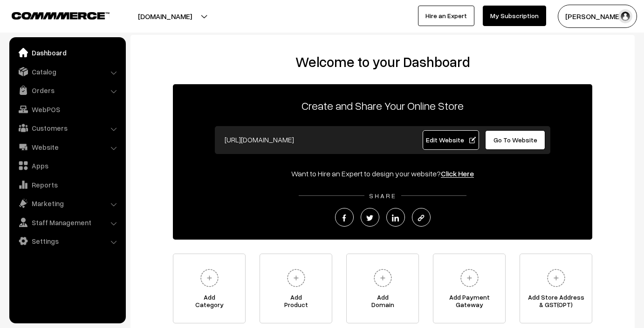 Image resolution: width=644 pixels, height=328 pixels. Describe the element at coordinates (457, 173) in the screenshot. I see `a: Click Here` at that location.